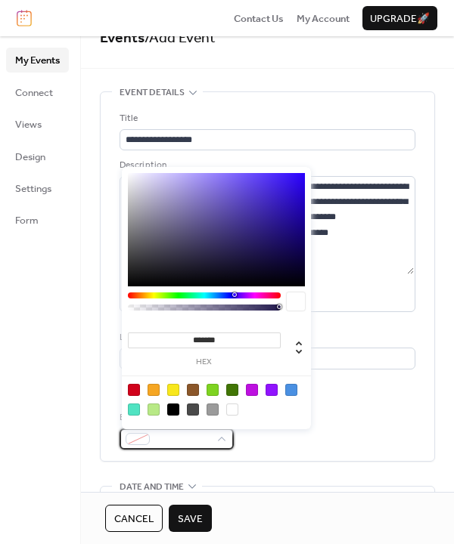 The width and height of the screenshot is (454, 544). I want to click on div: #F8E71C, so click(173, 390).